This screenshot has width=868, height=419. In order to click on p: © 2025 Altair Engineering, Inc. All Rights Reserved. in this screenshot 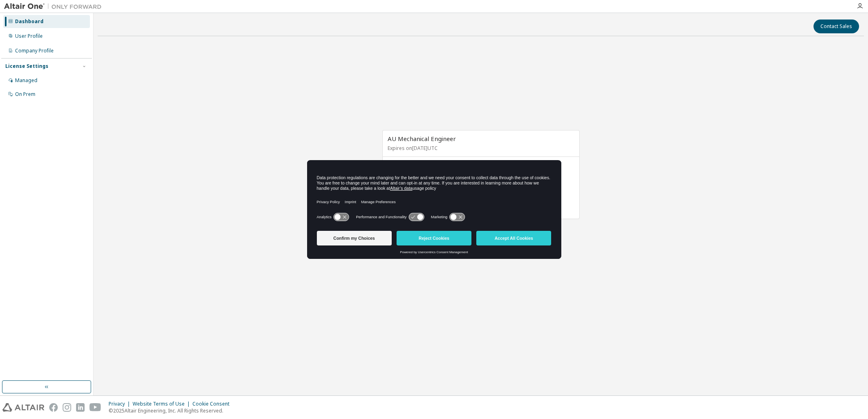, I will do `click(171, 410)`.